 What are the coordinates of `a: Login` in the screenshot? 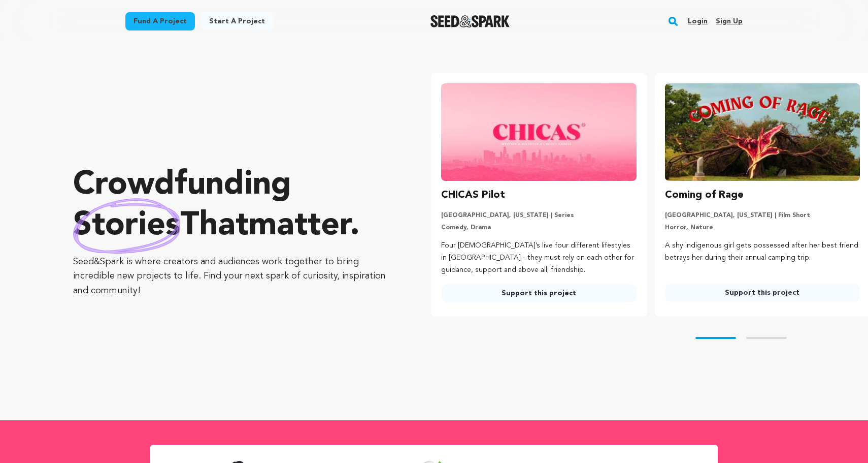 It's located at (698, 21).